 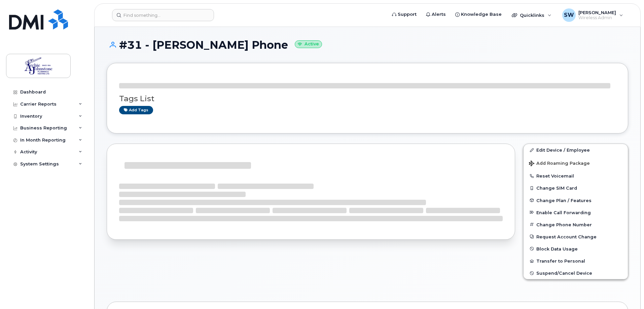 What do you see at coordinates (575, 176) in the screenshot?
I see `button: Reset Voicemail` at bounding box center [575, 176].